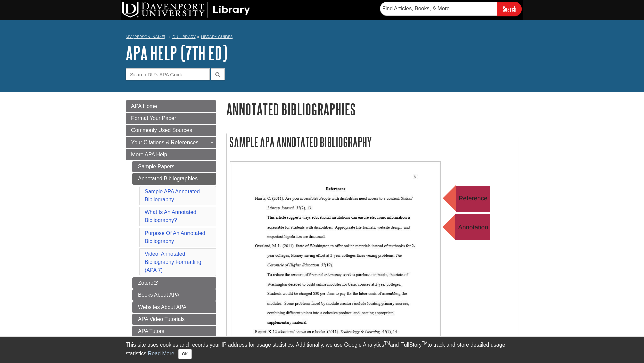  Describe the element at coordinates (175, 237) in the screenshot. I see `a: Purpose Of An Annotated Bibliography` at that location.